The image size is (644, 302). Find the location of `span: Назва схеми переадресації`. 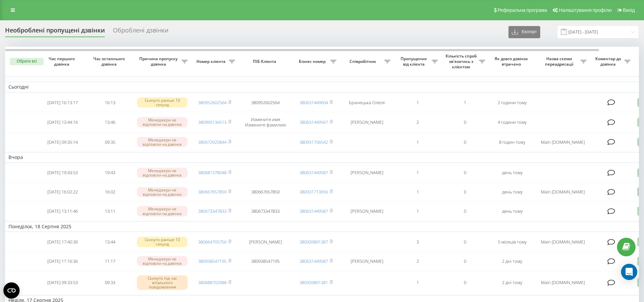

span: Назва схеми переадресації is located at coordinates (559, 61).